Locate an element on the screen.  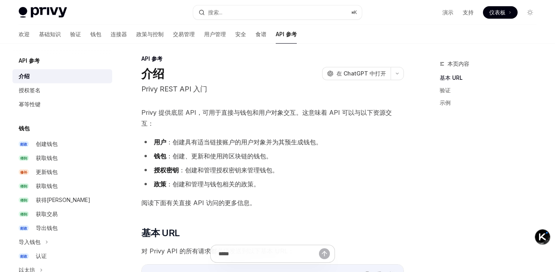
a: 政策与控制 is located at coordinates (150, 34).